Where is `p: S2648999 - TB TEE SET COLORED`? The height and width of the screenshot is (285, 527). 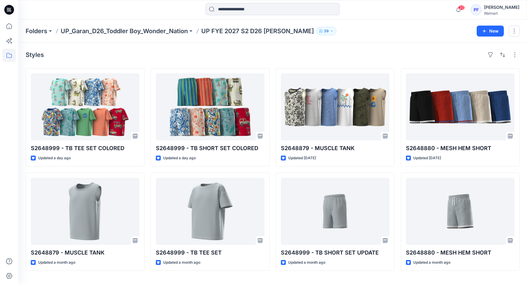
p: S2648999 - TB TEE SET COLORED is located at coordinates (85, 148).